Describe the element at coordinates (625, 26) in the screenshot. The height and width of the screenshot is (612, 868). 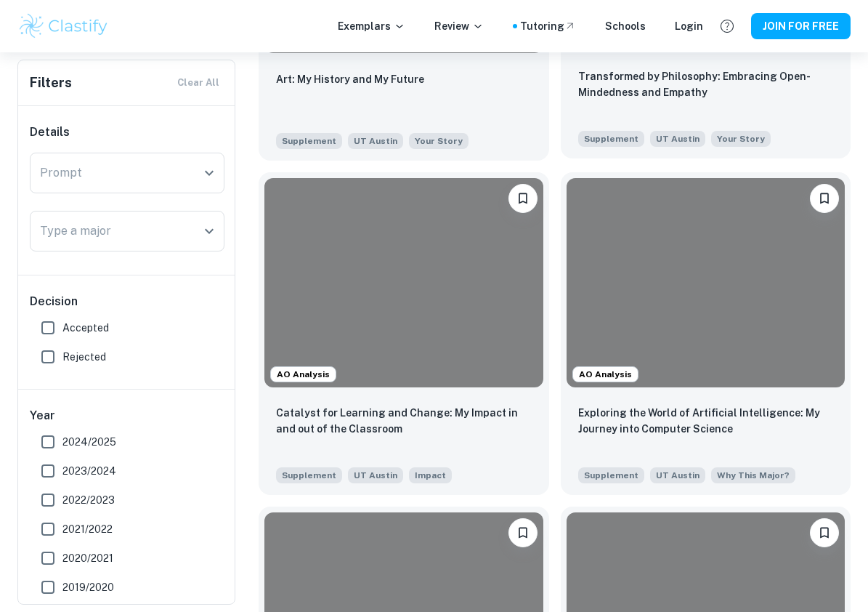
I see `div: Schools` at that location.